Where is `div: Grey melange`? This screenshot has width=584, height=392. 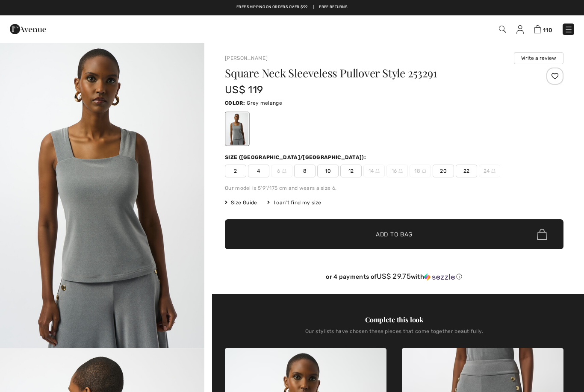
div: Grey melange is located at coordinates (238, 129).